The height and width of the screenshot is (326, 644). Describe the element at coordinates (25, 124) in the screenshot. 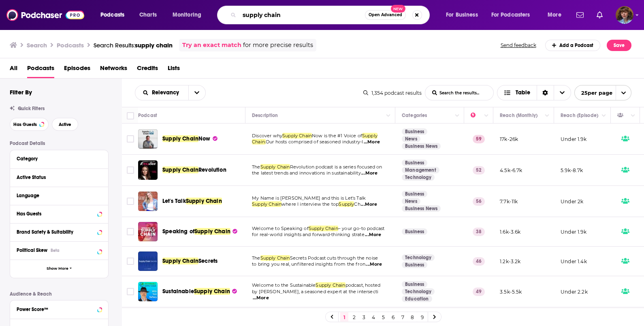

I see `span: Has Guests` at that location.